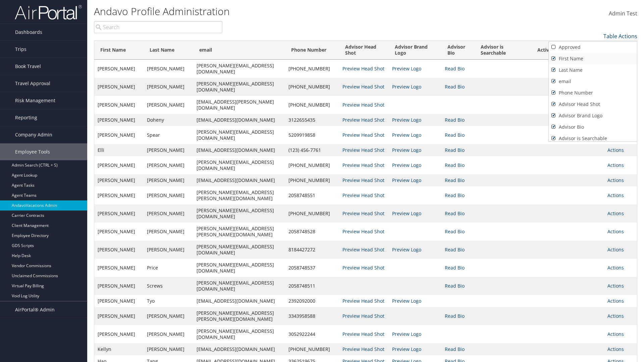 The width and height of the screenshot is (644, 362). I want to click on a: Phone Number, so click(593, 93).